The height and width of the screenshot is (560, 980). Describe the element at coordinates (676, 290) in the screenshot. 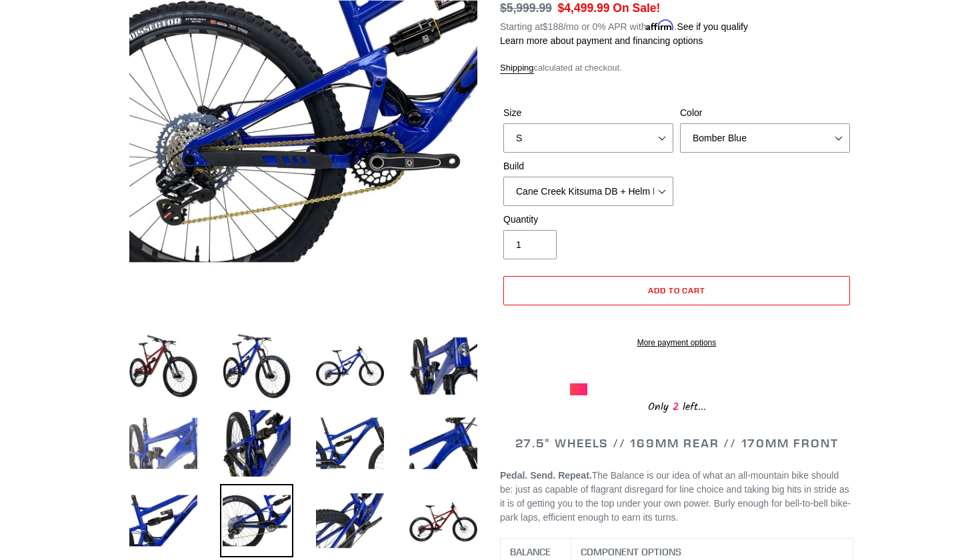

I see `button: Add to cart` at that location.